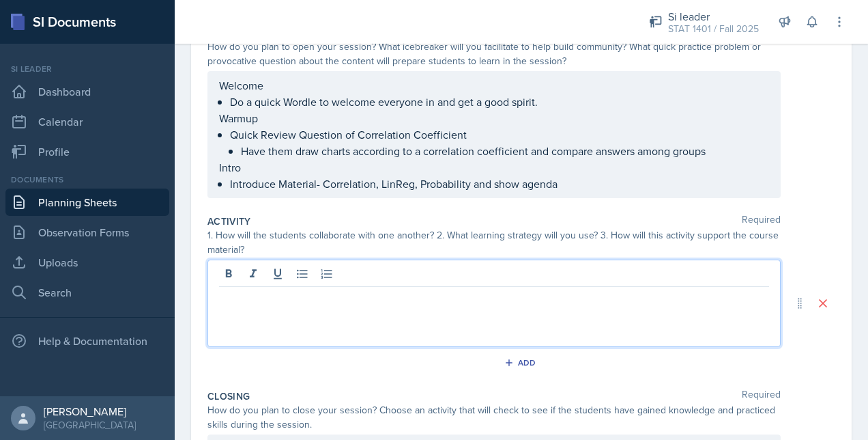  What do you see at coordinates (87, 292) in the screenshot?
I see `a: Search` at bounding box center [87, 292].